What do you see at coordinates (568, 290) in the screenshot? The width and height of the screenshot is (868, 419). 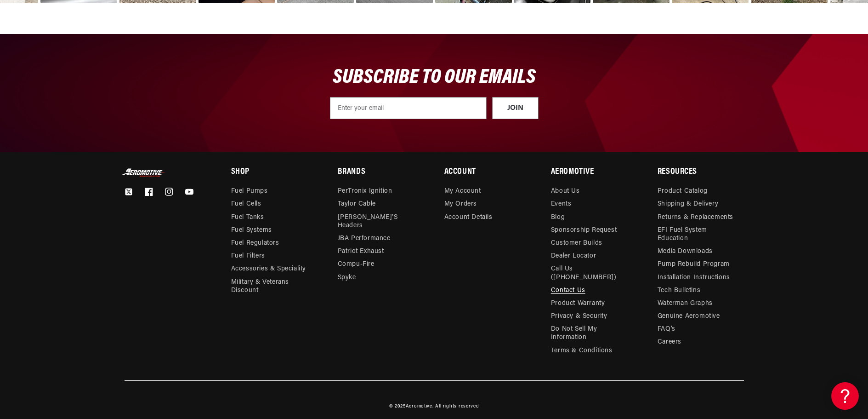 I see `a: Contact Us` at bounding box center [568, 290].